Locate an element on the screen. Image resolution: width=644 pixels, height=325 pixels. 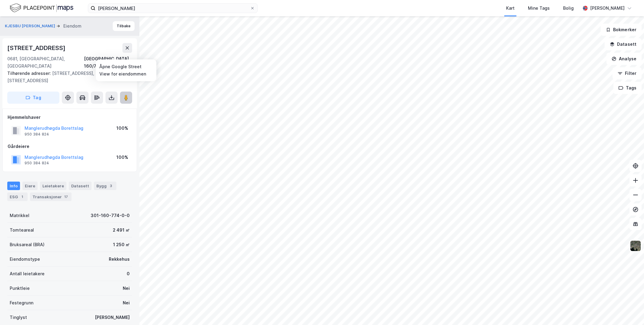
div: 1 is located at coordinates (22, 197).